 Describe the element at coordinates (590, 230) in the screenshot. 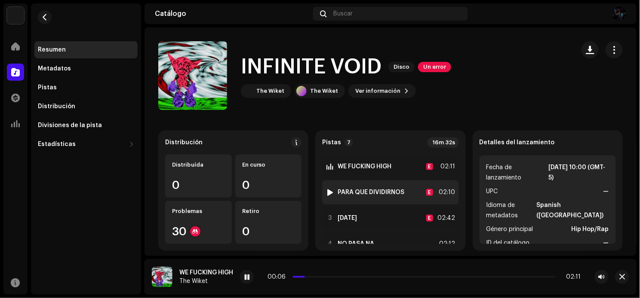

I see `strong: Hip Hop/Rap` at that location.